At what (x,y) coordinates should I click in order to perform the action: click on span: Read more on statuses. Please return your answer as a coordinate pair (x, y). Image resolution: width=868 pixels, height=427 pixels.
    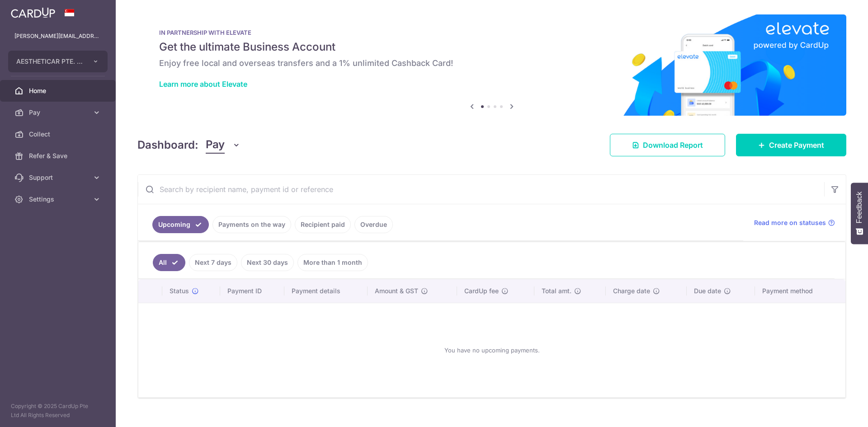
    Looking at the image, I should click on (789, 223).